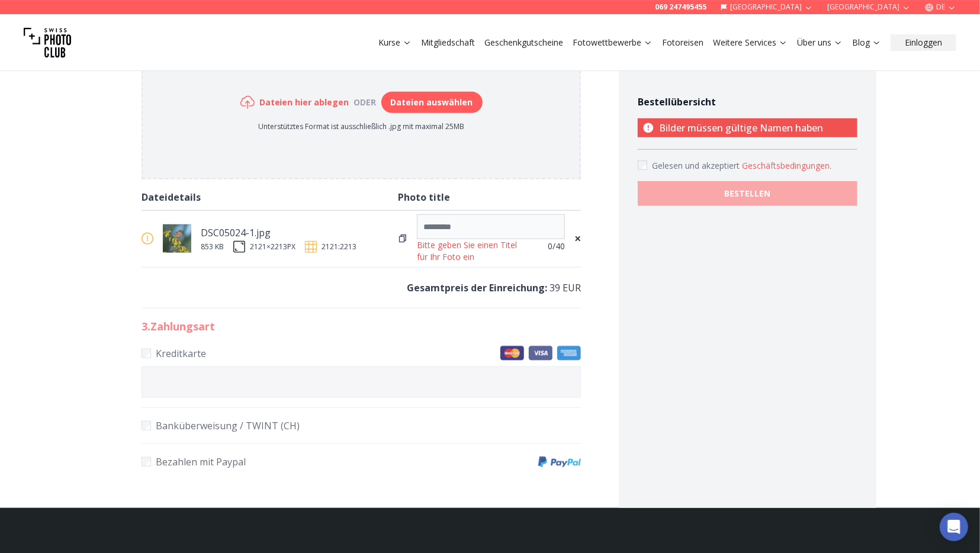 This screenshot has width=980, height=553. What do you see at coordinates (681, 7) in the screenshot?
I see `a: 069 247495455` at bounding box center [681, 7].